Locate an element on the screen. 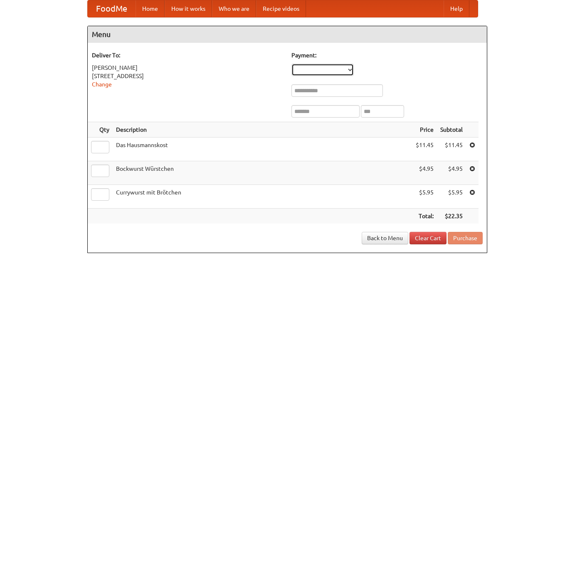  th: Description is located at coordinates (262, 130).